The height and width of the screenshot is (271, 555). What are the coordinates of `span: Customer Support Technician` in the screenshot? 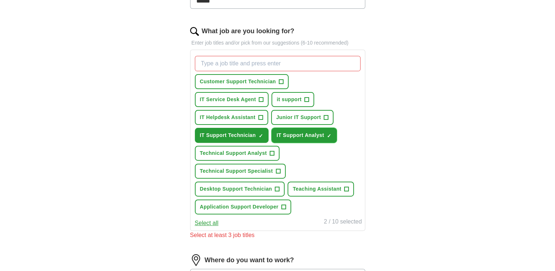 It's located at (238, 81).